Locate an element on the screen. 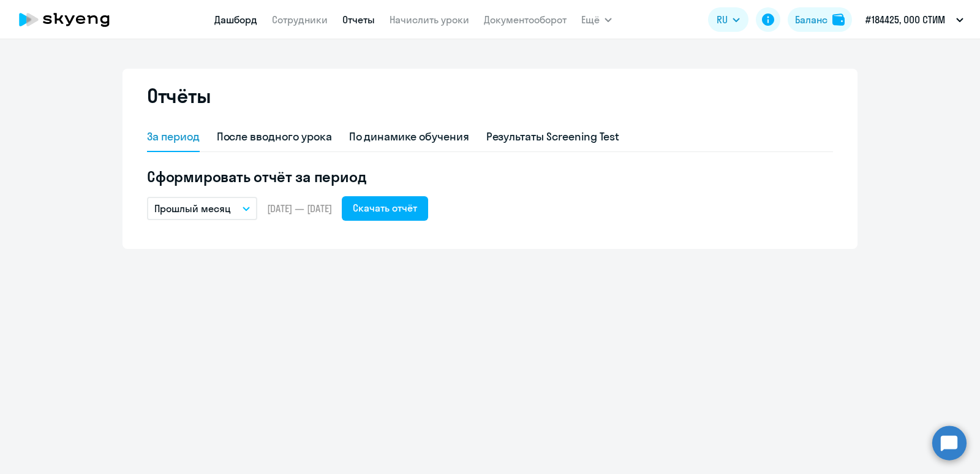  h2: Отчёты is located at coordinates (179, 96).